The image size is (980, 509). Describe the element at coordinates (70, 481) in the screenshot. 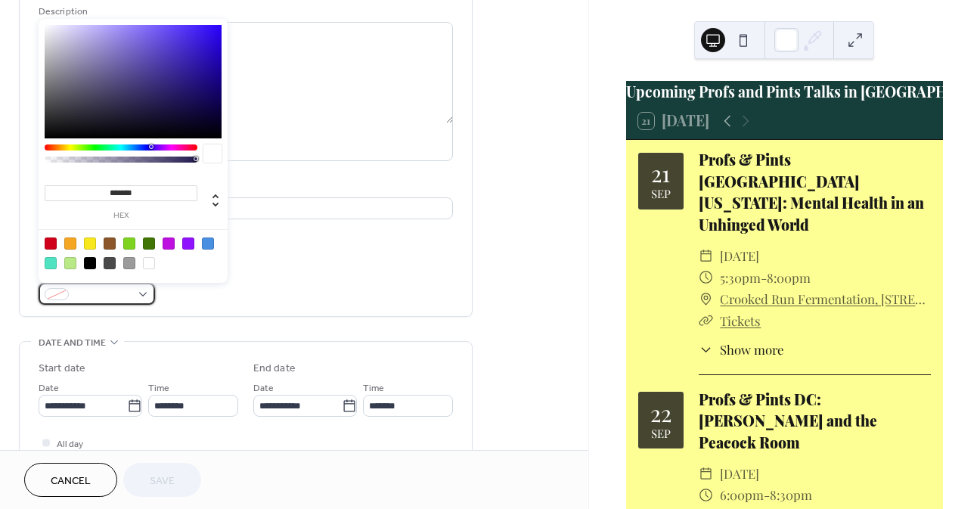

I see `span: Cancel` at that location.